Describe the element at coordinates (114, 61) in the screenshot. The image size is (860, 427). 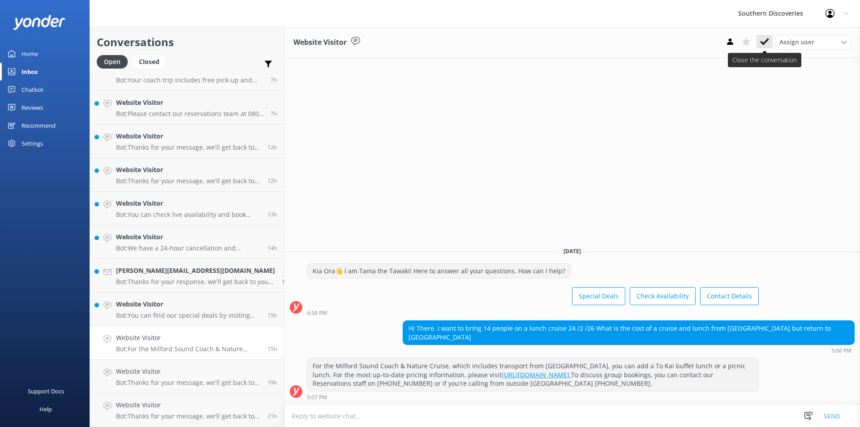
I see `a: Open` at that location.